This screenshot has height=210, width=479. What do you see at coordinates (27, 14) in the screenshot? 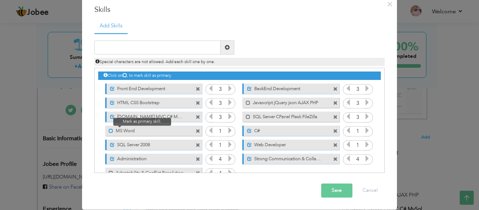
I see `div: v 4.0.25` at bounding box center [27, 14].